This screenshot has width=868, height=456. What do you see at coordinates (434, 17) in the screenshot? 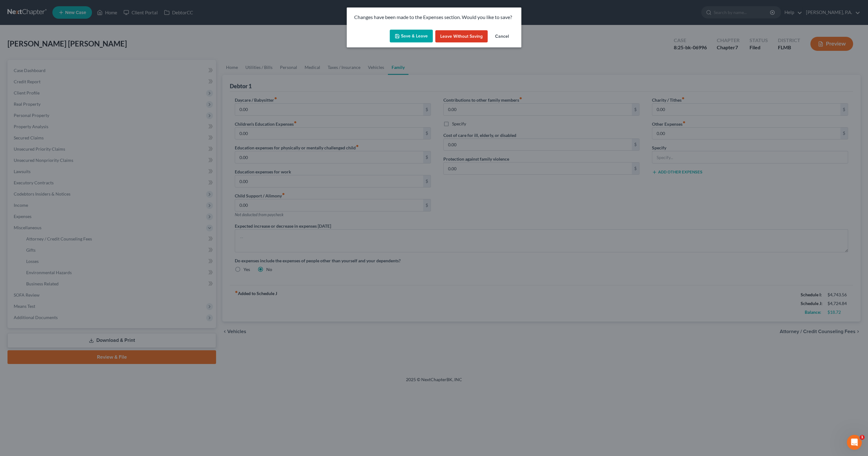
I see `p: Changes have been made to the Expenses section. Would you like to save?` at bounding box center [434, 17].